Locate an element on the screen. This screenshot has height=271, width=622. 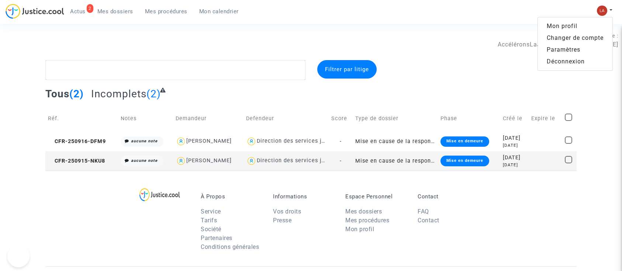
a: Partenaires is located at coordinates (217, 238).